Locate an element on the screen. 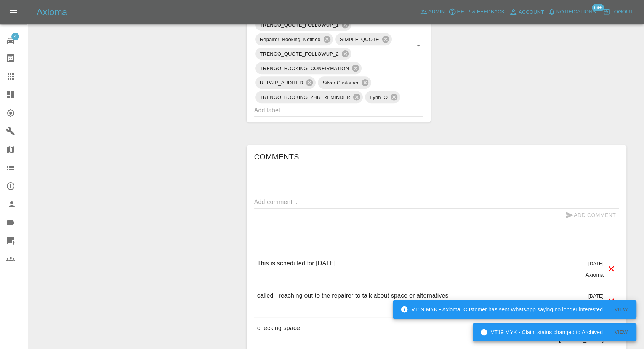 This screenshot has height=349, width=644. p: checking space is located at coordinates (278, 329).